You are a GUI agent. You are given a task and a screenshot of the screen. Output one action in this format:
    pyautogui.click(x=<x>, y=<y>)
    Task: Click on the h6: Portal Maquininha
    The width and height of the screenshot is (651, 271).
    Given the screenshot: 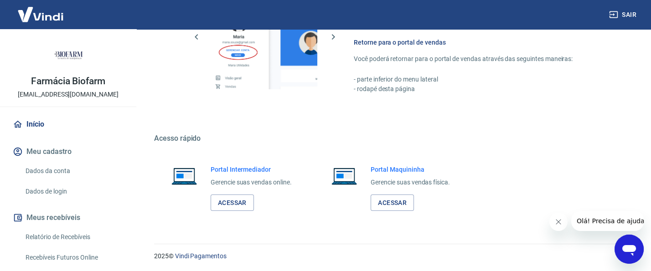 What is the action you would take?
    pyautogui.click(x=410, y=170)
    